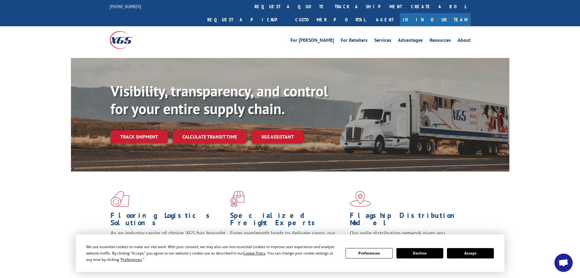 The height and width of the screenshot is (278, 580). What do you see at coordinates (168, 220) in the screenshot?
I see `h1: Flooring Logistics Solutions` at bounding box center [168, 220].